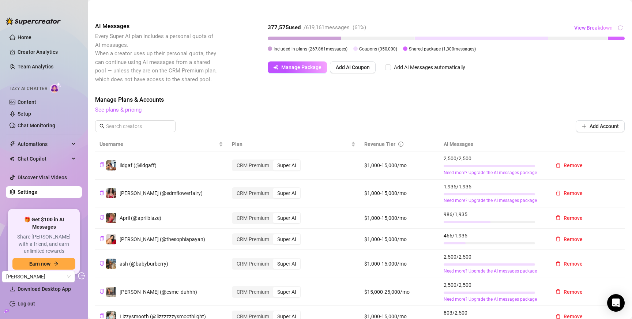 The image size is (632, 319). What do you see at coordinates (111, 193) in the screenshot?
I see `img: Aaliyah (@edmflowerfairy)` at bounding box center [111, 193].